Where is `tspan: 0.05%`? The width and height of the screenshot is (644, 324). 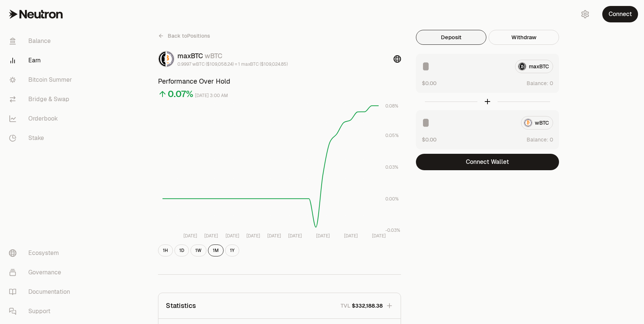 tspan: 0.05% is located at coordinates (392, 136).